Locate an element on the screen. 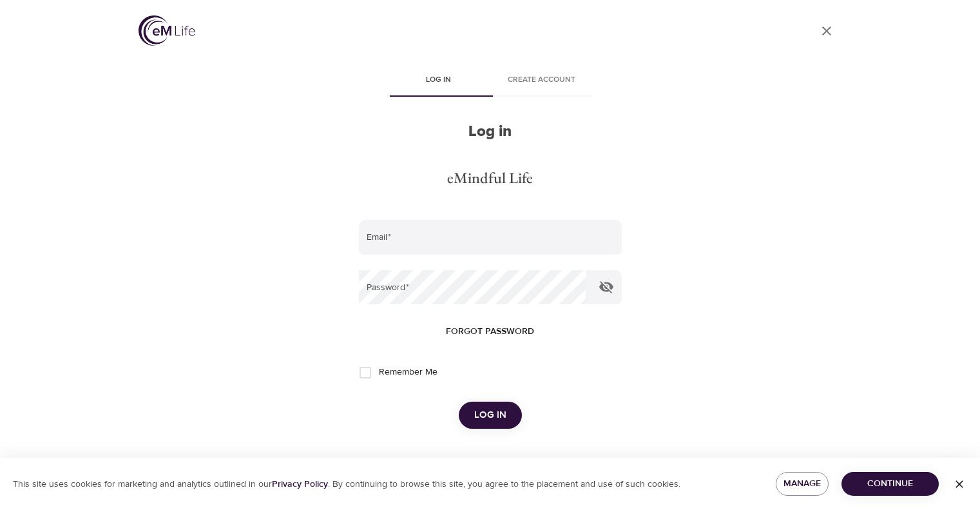 The image size is (980, 510). button: Manage is located at coordinates (802, 484).